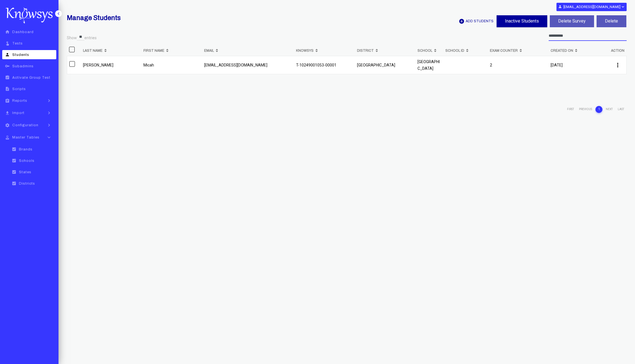 The height and width of the screenshot is (364, 635). What do you see at coordinates (617, 51) in the screenshot?
I see `b: Action` at bounding box center [617, 51].